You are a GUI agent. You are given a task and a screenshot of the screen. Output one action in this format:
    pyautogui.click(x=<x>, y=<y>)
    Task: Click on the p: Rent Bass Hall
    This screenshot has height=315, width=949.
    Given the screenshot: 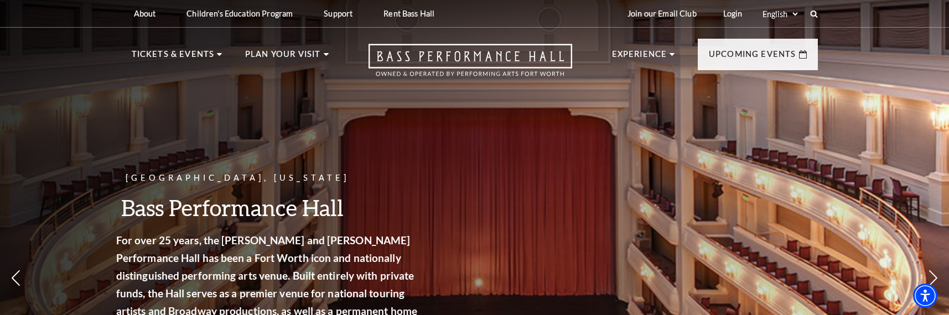 What is the action you would take?
    pyautogui.click(x=409, y=13)
    